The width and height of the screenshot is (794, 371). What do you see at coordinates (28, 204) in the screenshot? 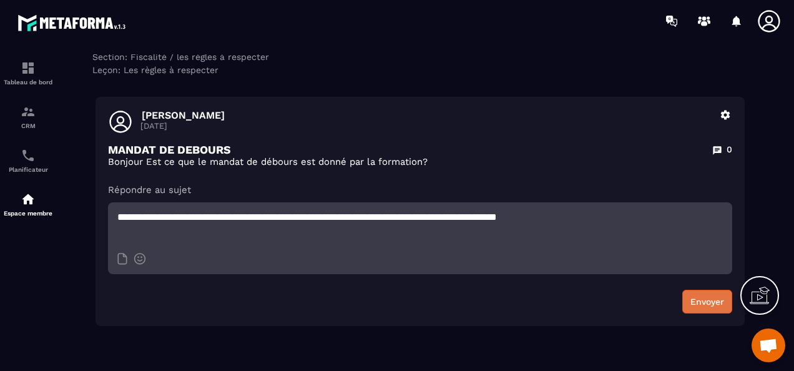
I see `a: automationsautomationsEspace membre` at bounding box center [28, 204].